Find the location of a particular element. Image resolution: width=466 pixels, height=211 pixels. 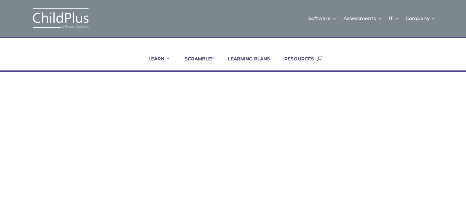

a: RESOURCES is located at coordinates (295, 63).